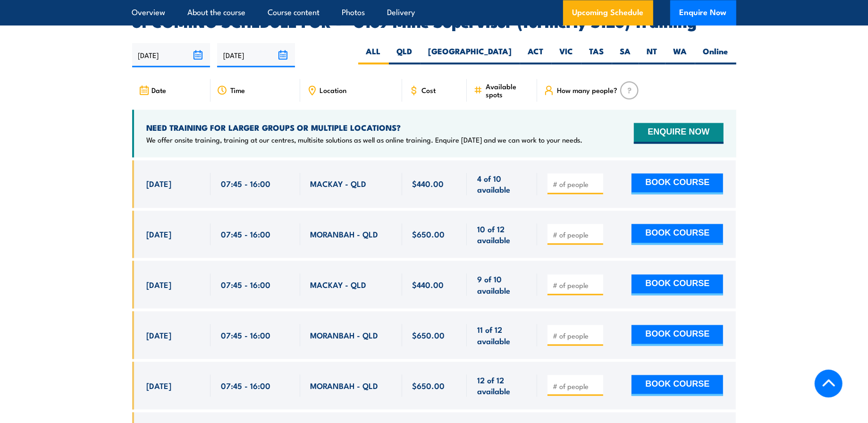  I want to click on span: Location, so click(333, 90).